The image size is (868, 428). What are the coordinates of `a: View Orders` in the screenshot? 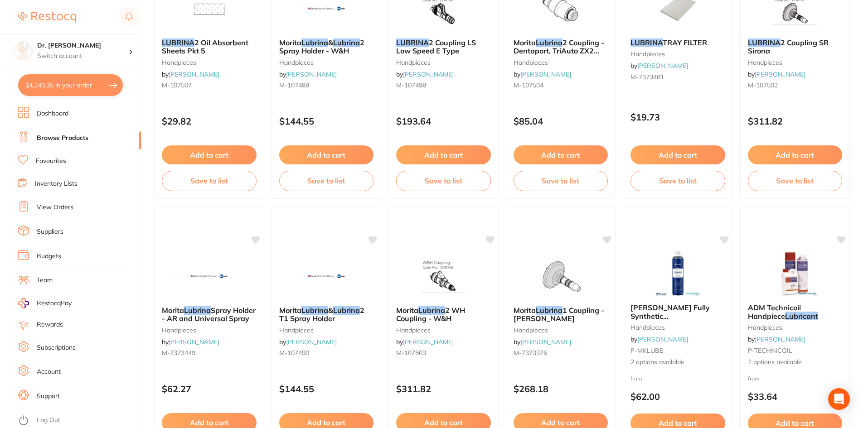 It's located at (55, 208).